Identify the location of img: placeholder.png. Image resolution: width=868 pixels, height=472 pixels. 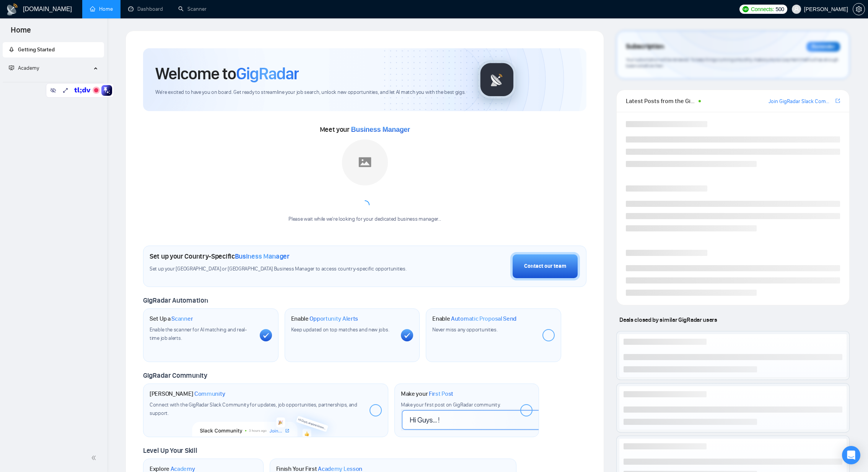
(365, 163).